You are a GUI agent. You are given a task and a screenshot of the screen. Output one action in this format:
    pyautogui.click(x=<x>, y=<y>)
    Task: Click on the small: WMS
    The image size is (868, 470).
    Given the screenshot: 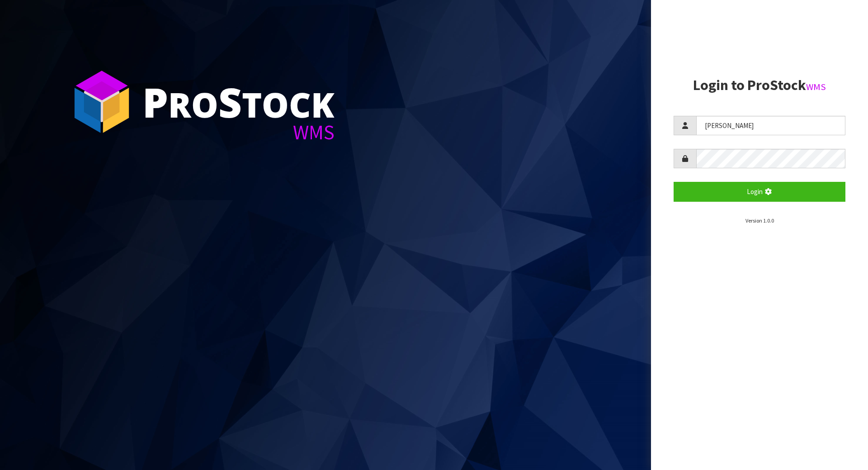 What is the action you would take?
    pyautogui.click(x=816, y=86)
    